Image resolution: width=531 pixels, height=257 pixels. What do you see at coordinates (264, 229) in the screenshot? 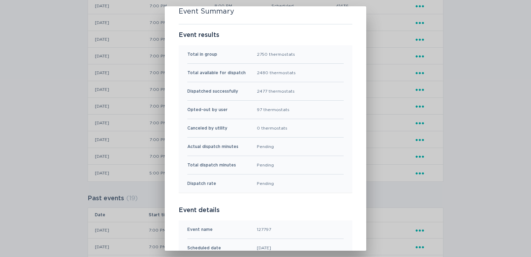
I see `div: 127797` at bounding box center [264, 229].